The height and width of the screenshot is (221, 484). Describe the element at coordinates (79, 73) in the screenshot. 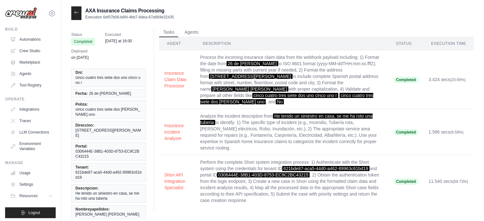

I see `span: Dni:` at that location.